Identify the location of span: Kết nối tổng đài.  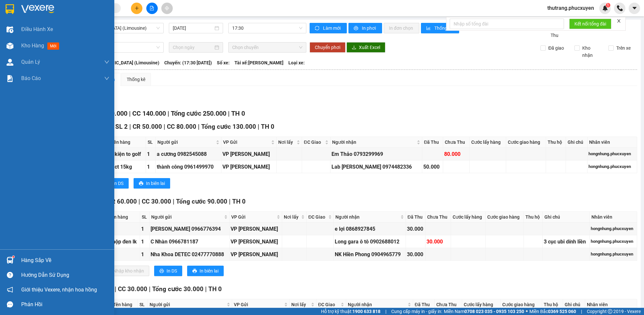
(590, 24).